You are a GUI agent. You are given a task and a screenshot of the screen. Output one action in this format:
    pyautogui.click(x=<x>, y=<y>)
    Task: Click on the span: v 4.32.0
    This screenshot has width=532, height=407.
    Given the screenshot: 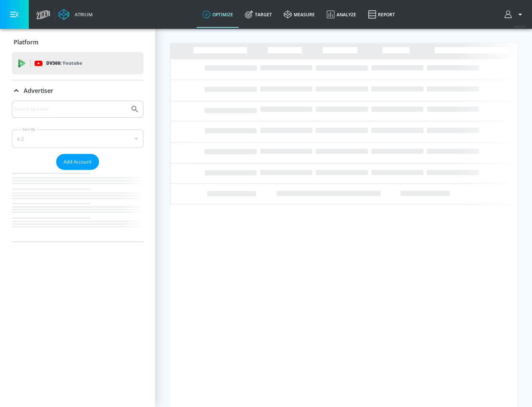 What is the action you would take?
    pyautogui.click(x=519, y=26)
    